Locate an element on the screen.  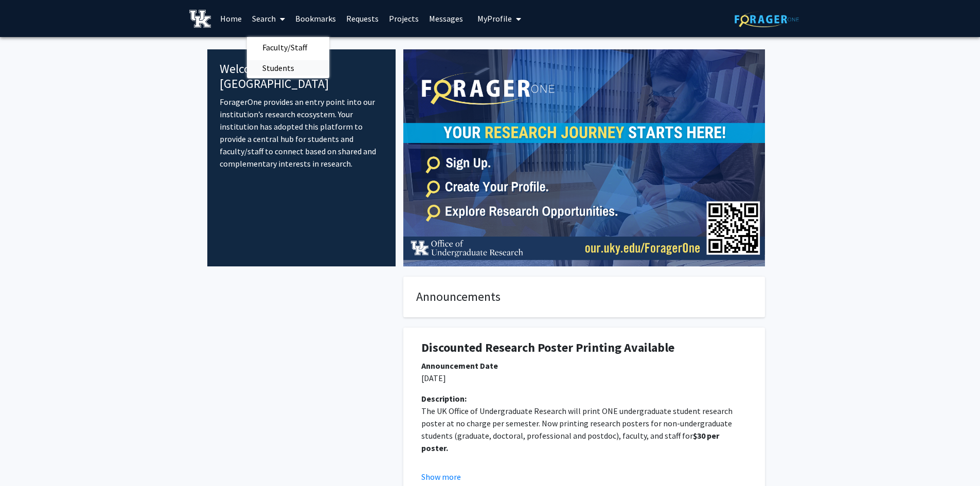
p: ForagerOne provides an entry point into our institution’s research ecosystem. Your institution ha... is located at coordinates (301, 132).